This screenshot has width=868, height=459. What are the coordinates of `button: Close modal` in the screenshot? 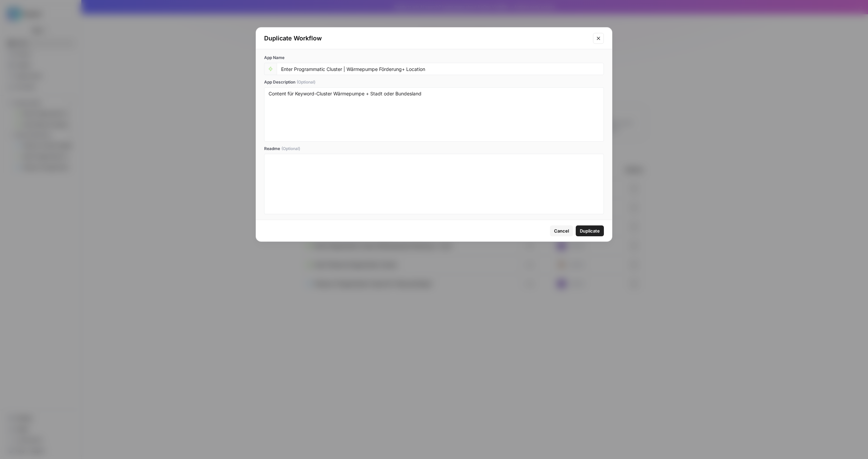 It's located at (599, 38).